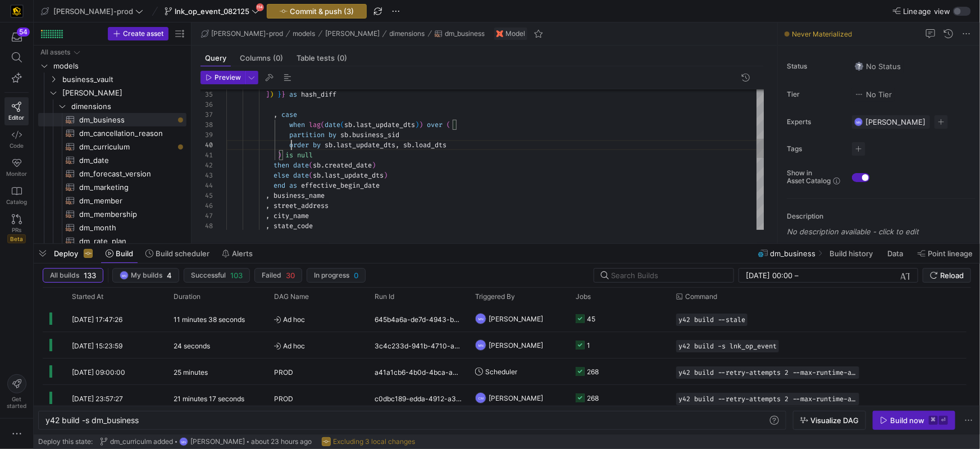 This screenshot has height=449, width=980. Describe the element at coordinates (124, 79) in the screenshot. I see `span: business_vault` at that location.